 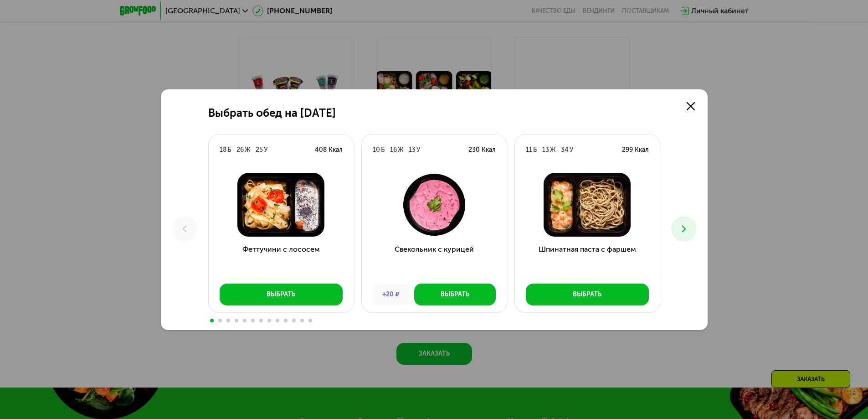 What do you see at coordinates (587, 205) in the screenshot?
I see `img: Шпинатная паста с фаршем` at bounding box center [587, 205].